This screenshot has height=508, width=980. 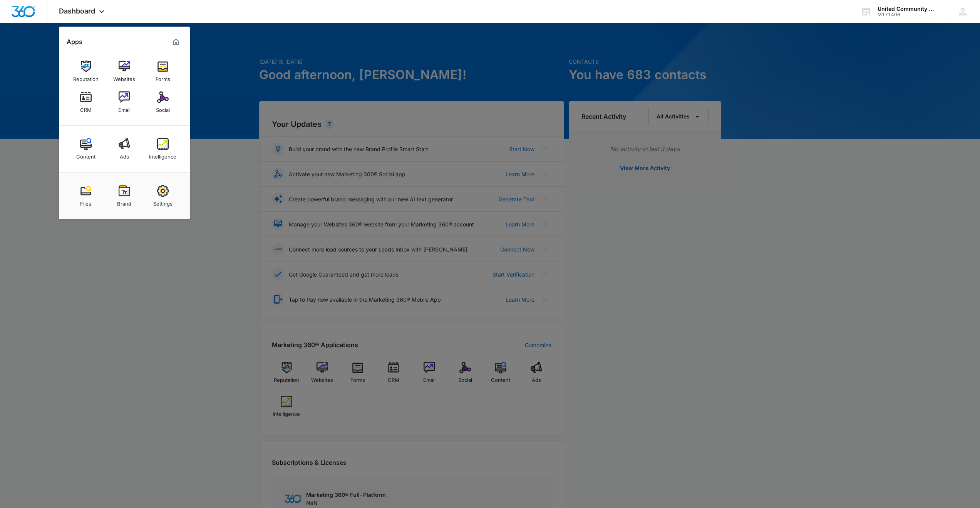 I want to click on div: CRM, so click(x=86, y=108).